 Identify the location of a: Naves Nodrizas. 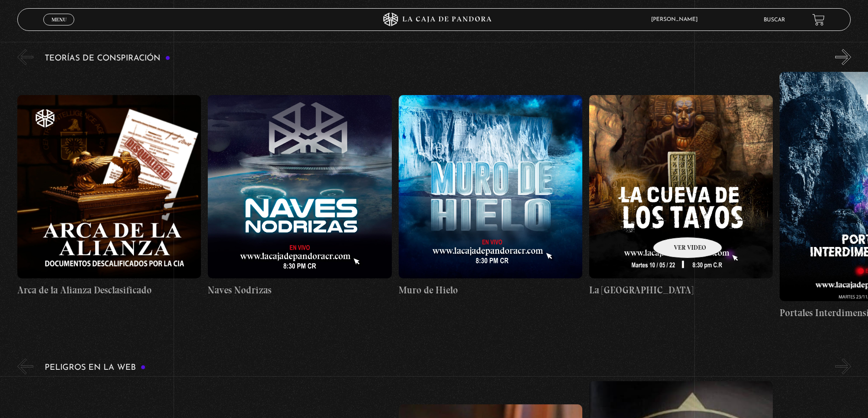
(299, 196).